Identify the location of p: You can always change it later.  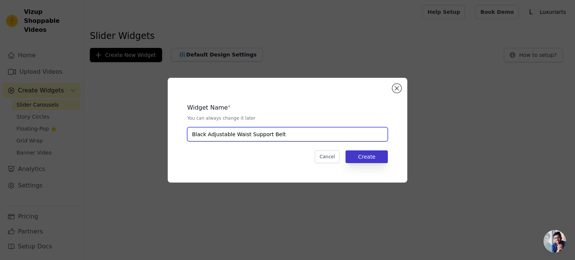
(288, 118).